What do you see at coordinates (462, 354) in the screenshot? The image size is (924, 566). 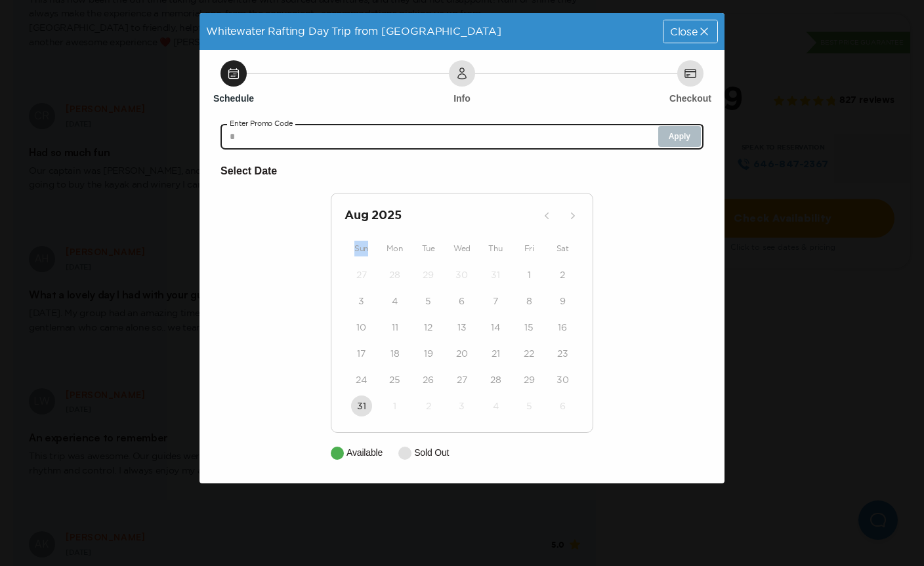 I see `time: 20` at bounding box center [462, 354].